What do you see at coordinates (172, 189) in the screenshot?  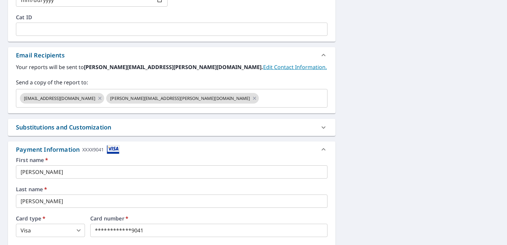 I see `label: Last name` at bounding box center [172, 189].